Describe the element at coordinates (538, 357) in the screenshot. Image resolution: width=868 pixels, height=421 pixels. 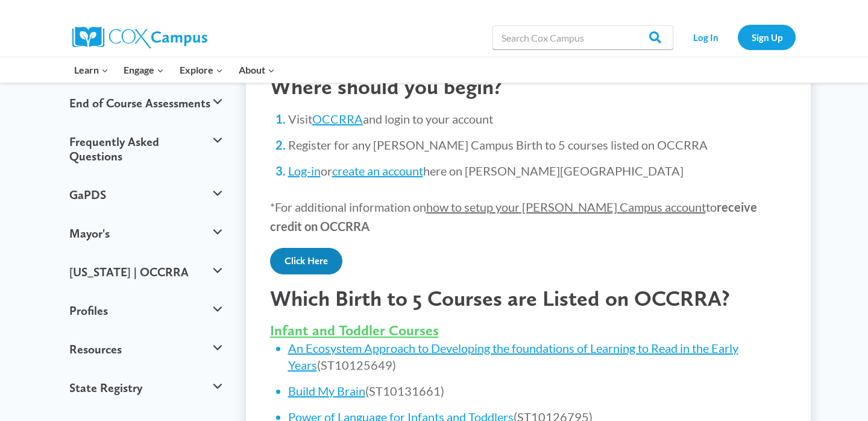
I see `li: (ST10125649)` at that location.